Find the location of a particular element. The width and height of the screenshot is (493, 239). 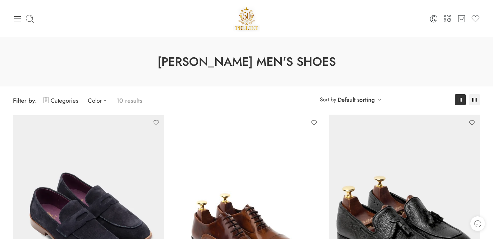

a: Default sorting is located at coordinates (356, 100).